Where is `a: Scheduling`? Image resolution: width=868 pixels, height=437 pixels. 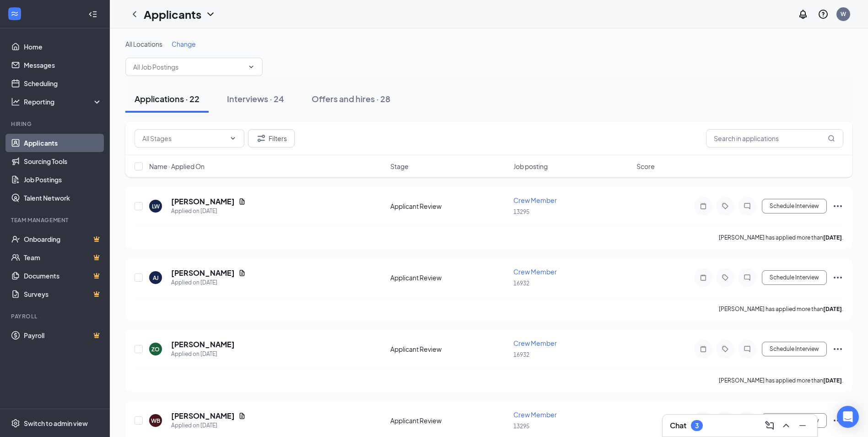
a: Scheduling is located at coordinates (63, 83).